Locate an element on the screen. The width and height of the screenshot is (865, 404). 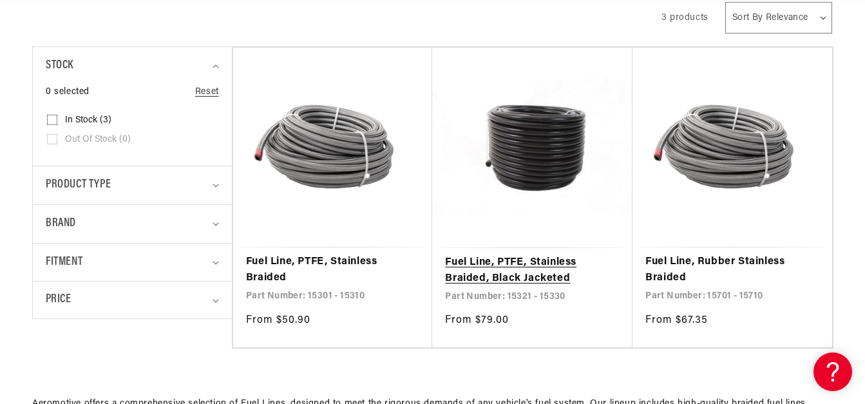
summary: Product type (0 selected) is located at coordinates (132, 185).